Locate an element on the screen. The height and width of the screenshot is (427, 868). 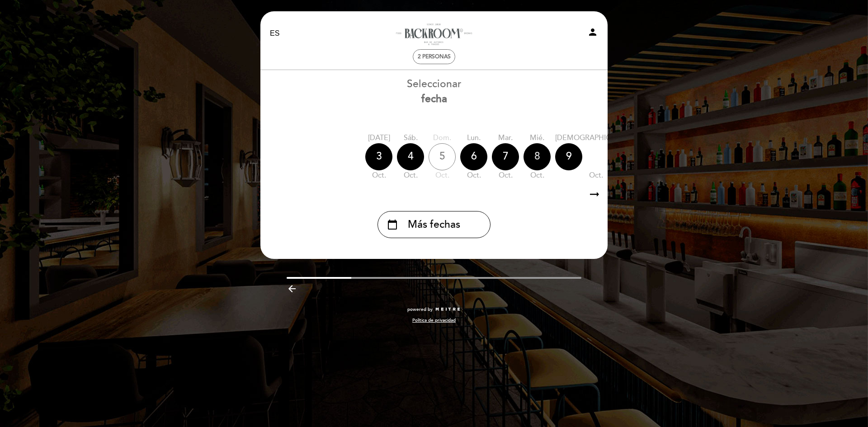
i: arrow_right_alt is located at coordinates (594, 194).